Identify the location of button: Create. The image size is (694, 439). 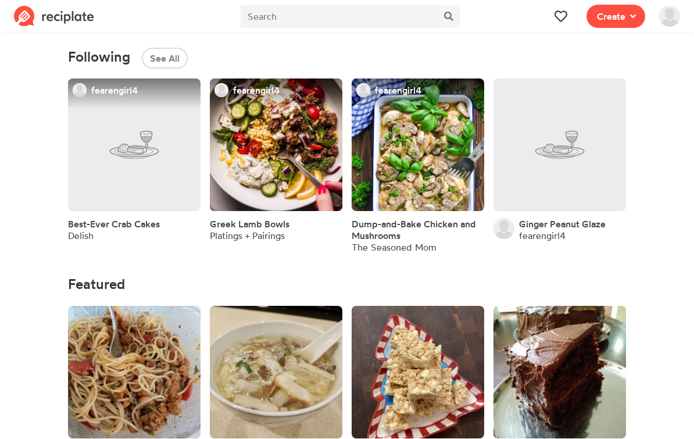
(616, 16).